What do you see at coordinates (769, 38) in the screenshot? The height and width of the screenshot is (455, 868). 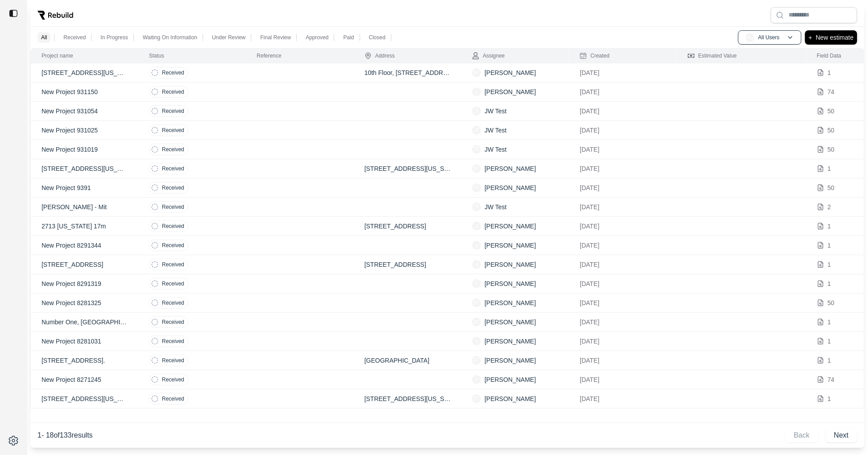 I see `p: All Users` at bounding box center [769, 38].